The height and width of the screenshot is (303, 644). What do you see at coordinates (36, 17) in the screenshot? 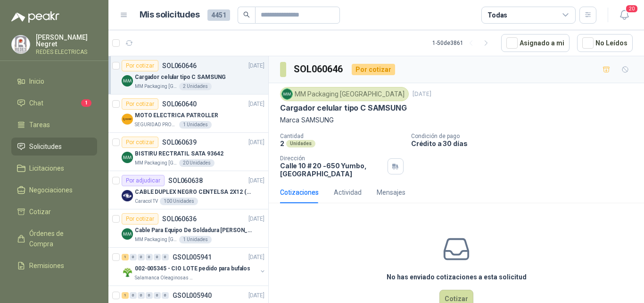
I see `img: Logo peakr` at bounding box center [36, 17].